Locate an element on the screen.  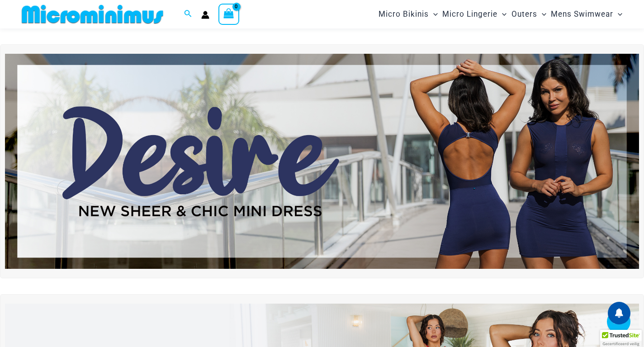
a: Micro BikinisMenu ToggleMenu Toggle is located at coordinates (408, 14).